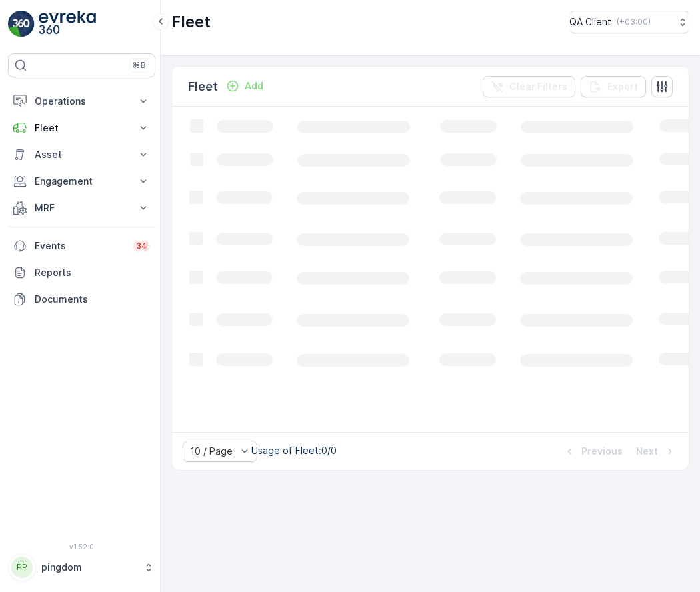  What do you see at coordinates (81, 155) in the screenshot?
I see `button: Asset` at bounding box center [81, 155].